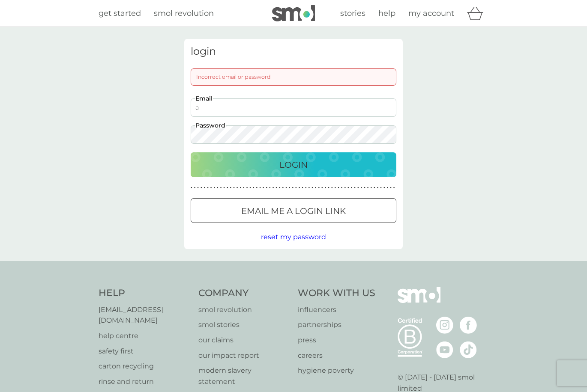 This screenshot has width=587, height=392. I want to click on a: our impact report, so click(244, 356).